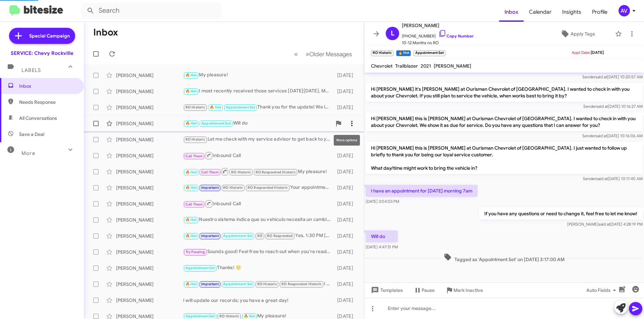 The height and width of the screenshot is (319, 644). Describe the element at coordinates (425, 66) in the screenshot. I see `span: 2021` at that location.